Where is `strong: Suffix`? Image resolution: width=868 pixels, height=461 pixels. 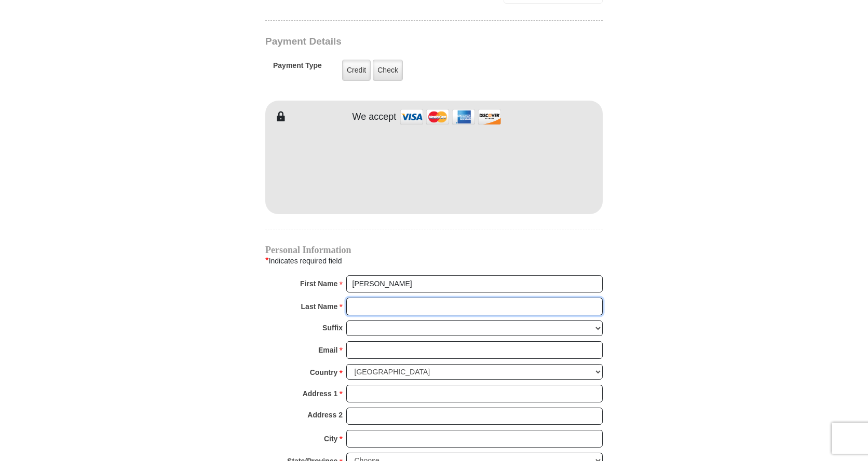 strong: Suffix is located at coordinates (332, 328).